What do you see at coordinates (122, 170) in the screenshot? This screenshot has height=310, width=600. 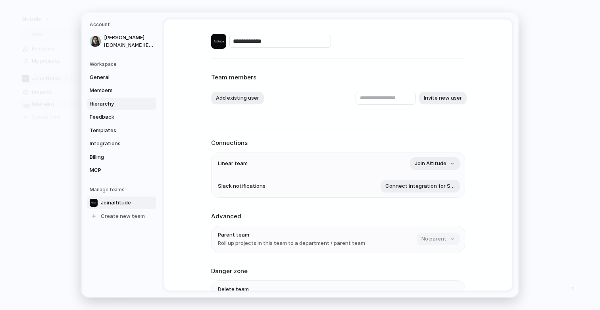 I see `a: MCP` at bounding box center [122, 170].